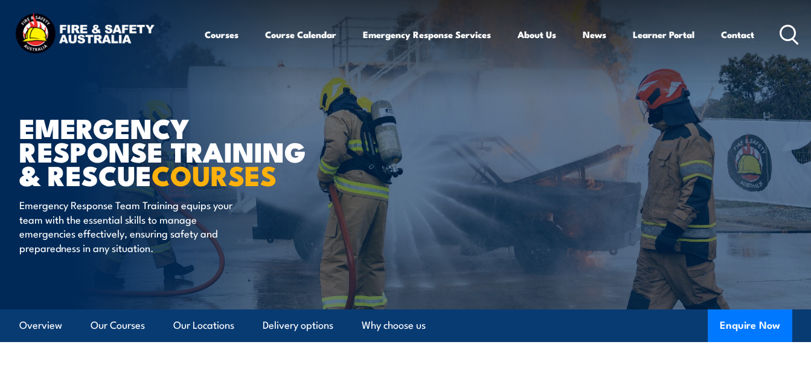 The width and height of the screenshot is (811, 388). Describe the element at coordinates (750, 326) in the screenshot. I see `button: Enquire Now` at that location.